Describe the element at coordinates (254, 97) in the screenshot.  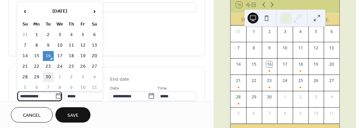
I see `div: 29` at that location.